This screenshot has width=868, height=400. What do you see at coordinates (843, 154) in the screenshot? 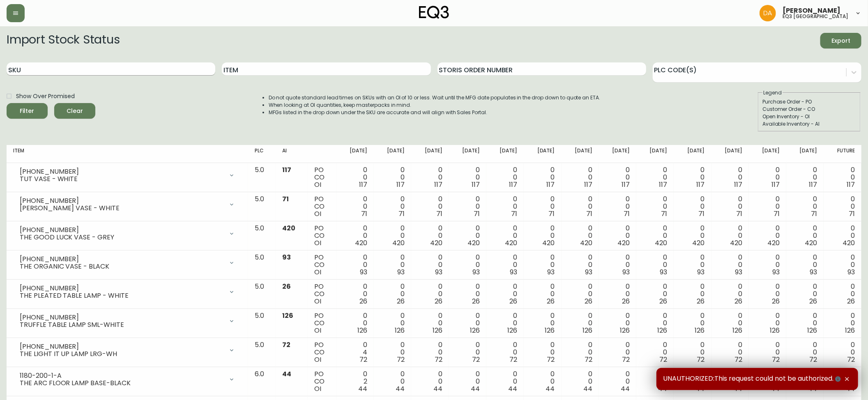
I see `th: Future` at bounding box center [843, 154].